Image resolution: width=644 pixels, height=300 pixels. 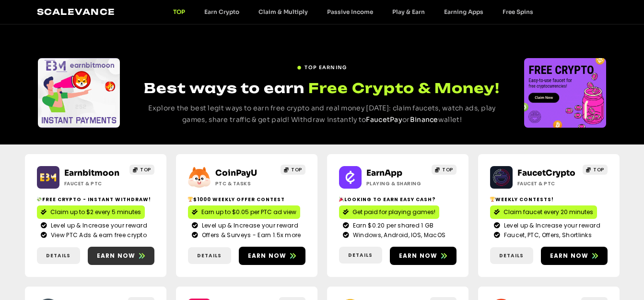 I want to click on h2: Weekly contests!, so click(x=548, y=199).